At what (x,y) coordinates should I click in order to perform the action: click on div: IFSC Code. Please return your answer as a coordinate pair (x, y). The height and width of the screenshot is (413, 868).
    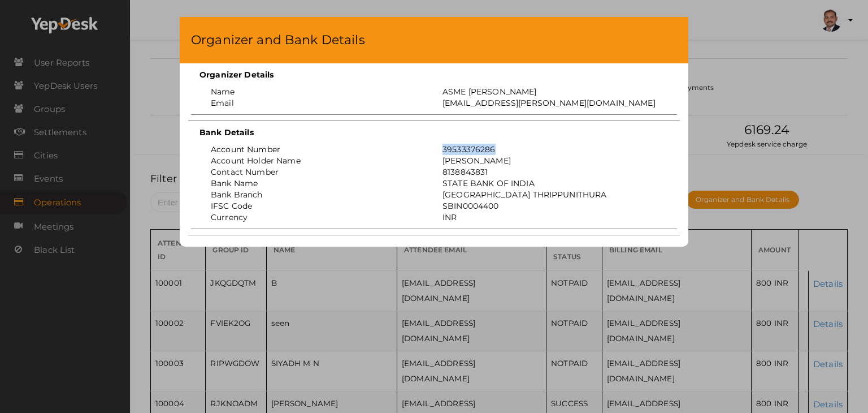
    Looking at the image, I should click on (318, 206).